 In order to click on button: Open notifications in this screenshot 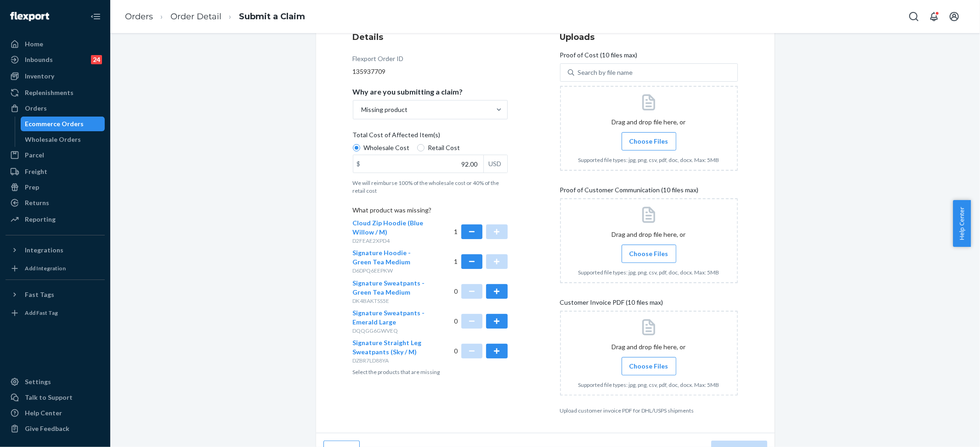, I will do `click(933, 16)`.